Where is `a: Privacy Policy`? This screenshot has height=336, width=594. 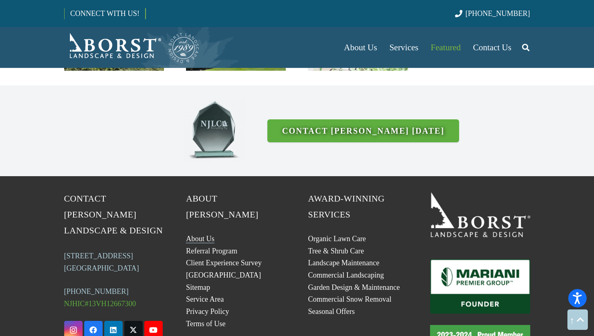
a: Privacy Policy is located at coordinates (208, 312).